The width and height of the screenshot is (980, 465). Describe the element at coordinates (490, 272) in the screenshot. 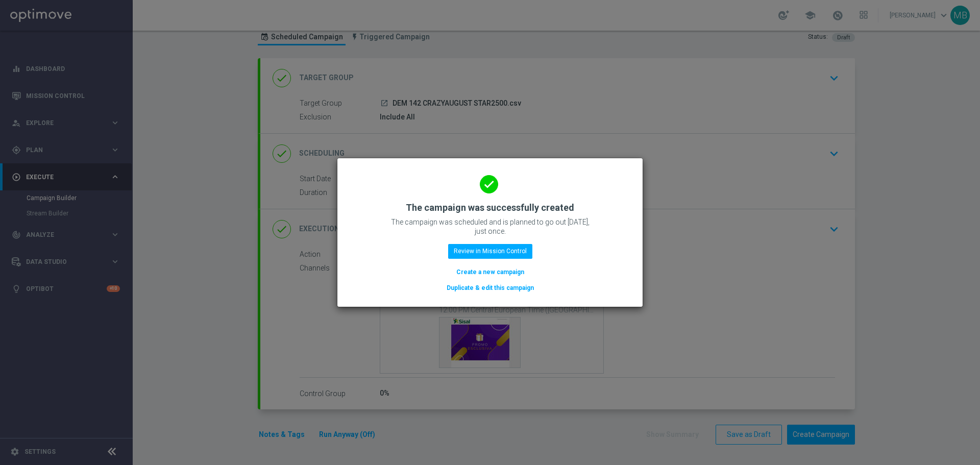

I see `button: Create a new campaign` at that location.